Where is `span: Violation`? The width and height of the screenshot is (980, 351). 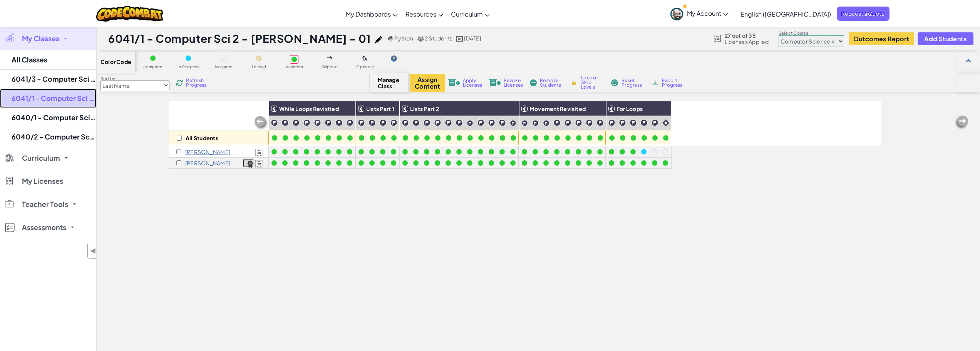 span: Violation is located at coordinates (294, 67).